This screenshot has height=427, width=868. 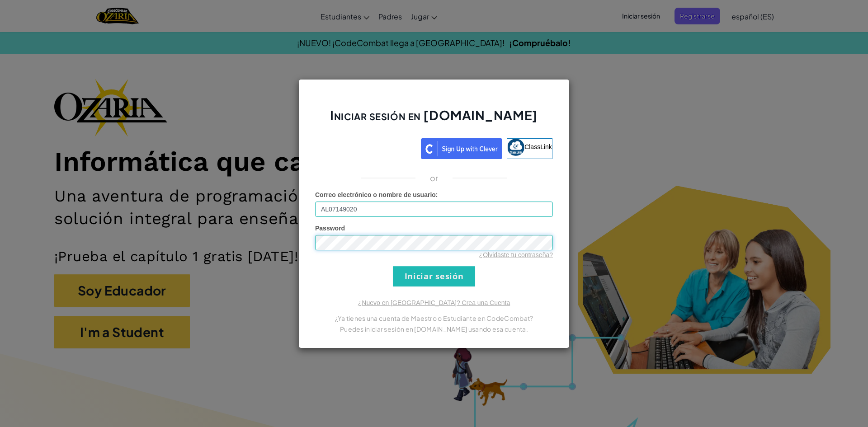 I want to click on span: ClassLink, so click(x=538, y=147).